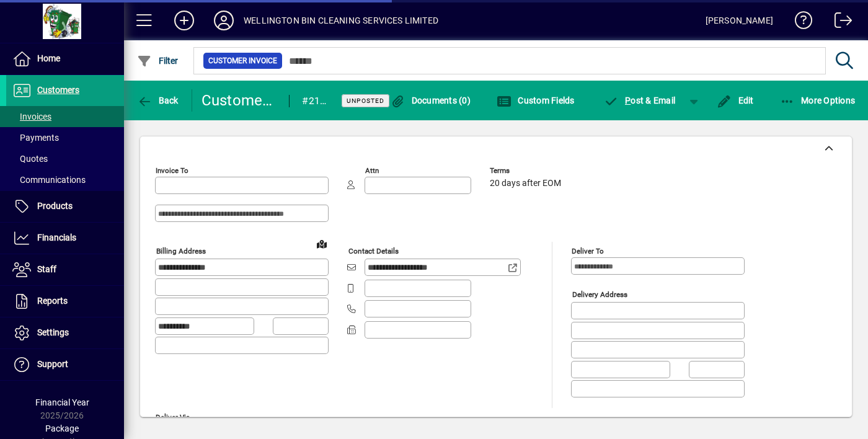 This screenshot has height=439, width=868. Describe the element at coordinates (56, 237) in the screenshot. I see `span: Financials` at that location.